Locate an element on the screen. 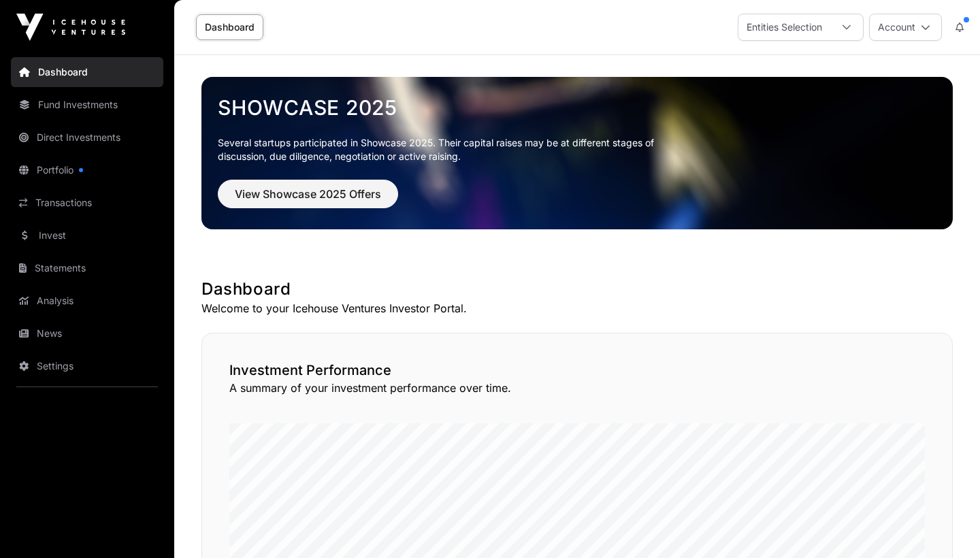  h2: Investment Performance is located at coordinates (577, 370).